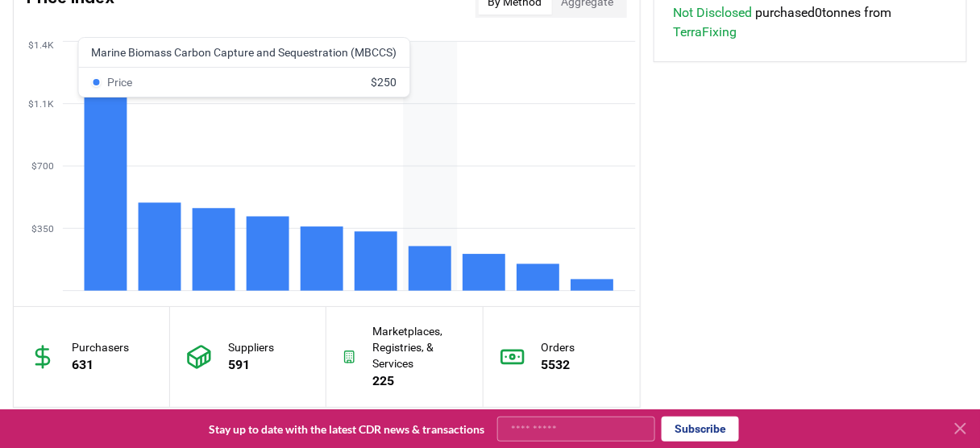  I want to click on tspan: $350, so click(42, 229).